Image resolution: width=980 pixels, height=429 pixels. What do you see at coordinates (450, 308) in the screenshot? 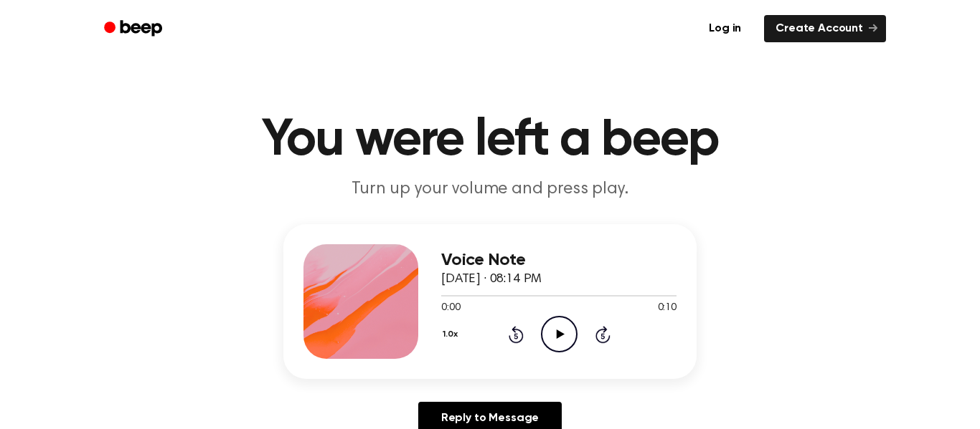
I see `span: 0:00` at bounding box center [450, 308].